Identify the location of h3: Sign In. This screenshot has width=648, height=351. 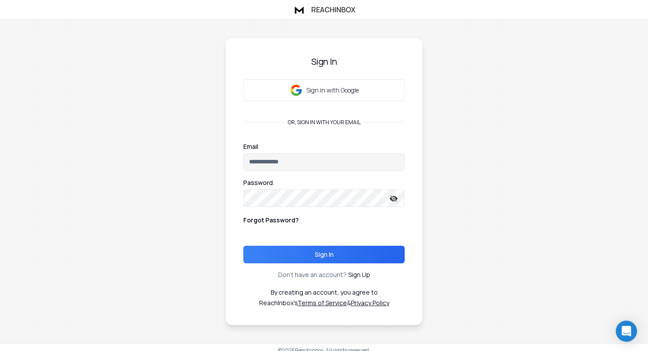
(324, 62).